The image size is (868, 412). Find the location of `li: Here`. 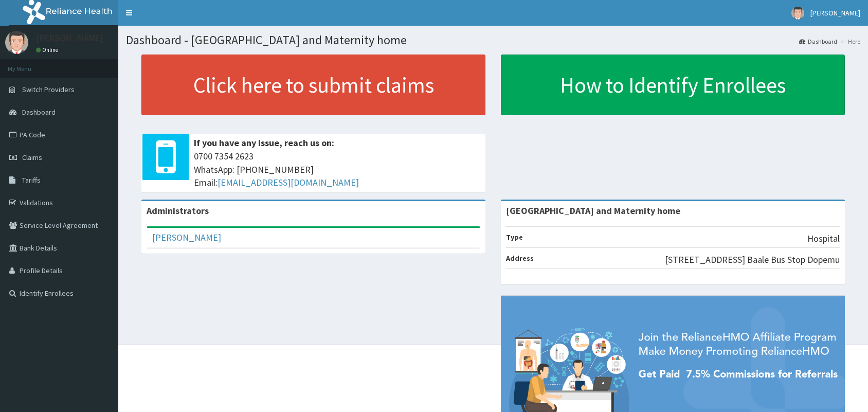

li: Here is located at coordinates (849, 41).